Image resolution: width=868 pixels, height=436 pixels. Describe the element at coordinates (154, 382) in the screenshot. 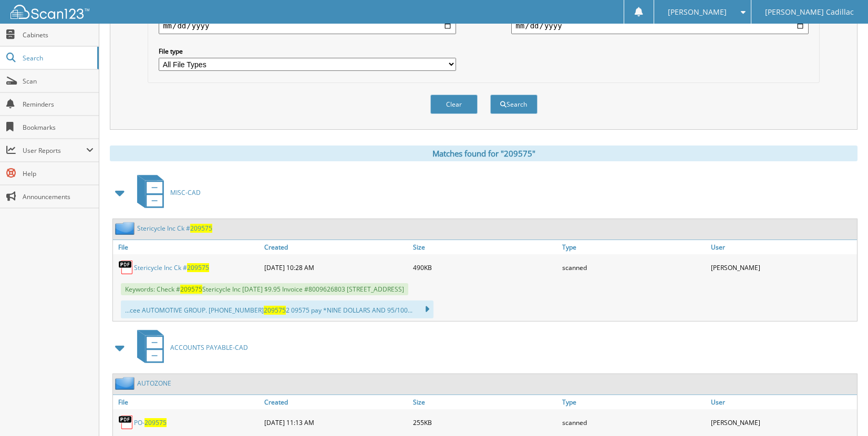

I see `a: AUTOZONE` at that location.